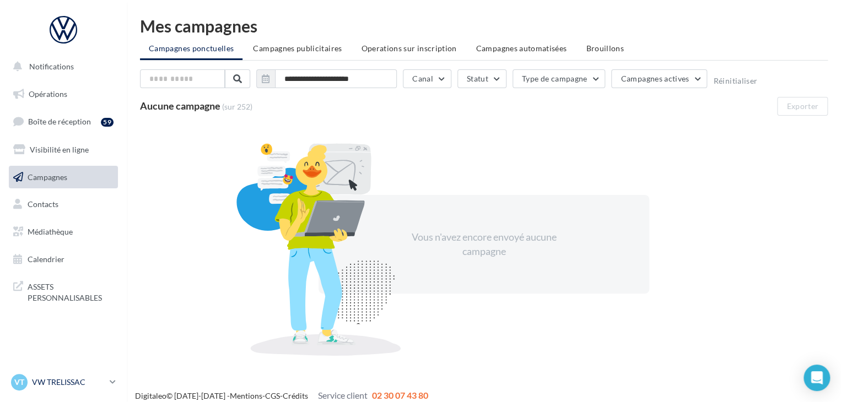 The image size is (841, 402). I want to click on a: Digitaleo, so click(150, 396).